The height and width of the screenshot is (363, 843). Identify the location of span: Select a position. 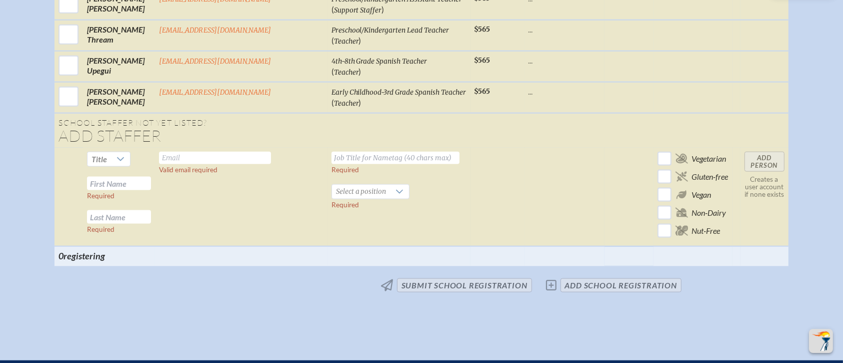
(361, 192).